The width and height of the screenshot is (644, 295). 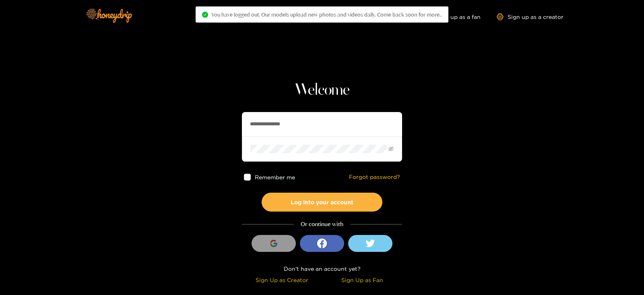 I want to click on button: Log into your account, so click(x=322, y=202).